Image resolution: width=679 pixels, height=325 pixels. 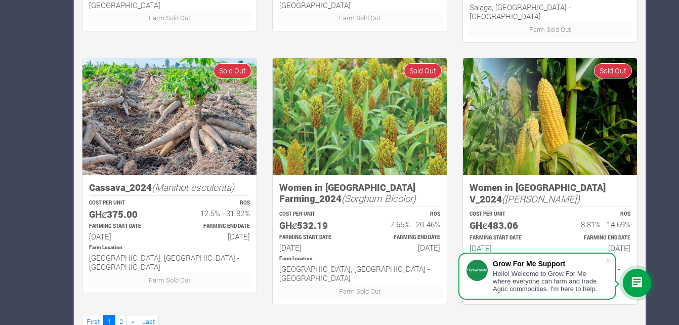 What do you see at coordinates (404, 224) in the screenshot?
I see `h6: 7.65% - 20.46%` at bounding box center [404, 224].